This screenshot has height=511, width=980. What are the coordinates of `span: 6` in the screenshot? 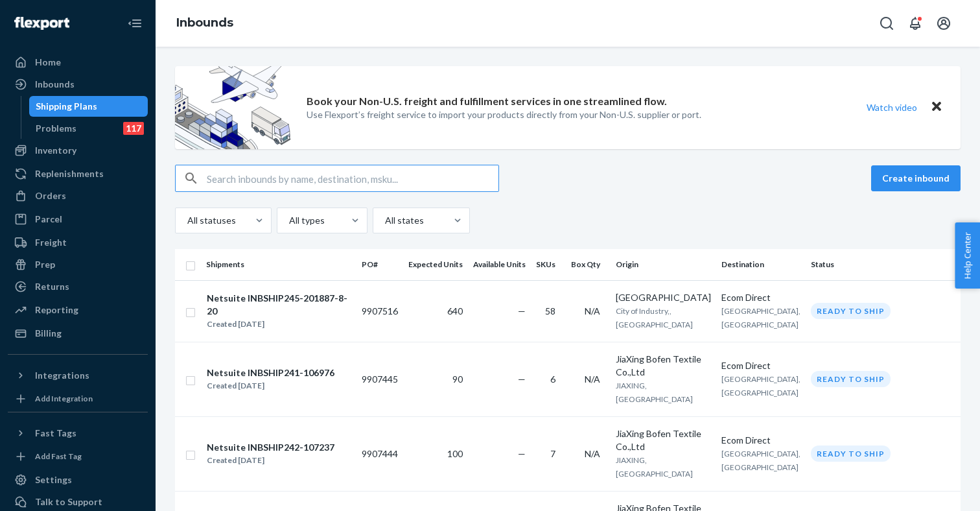 It's located at (553, 378).